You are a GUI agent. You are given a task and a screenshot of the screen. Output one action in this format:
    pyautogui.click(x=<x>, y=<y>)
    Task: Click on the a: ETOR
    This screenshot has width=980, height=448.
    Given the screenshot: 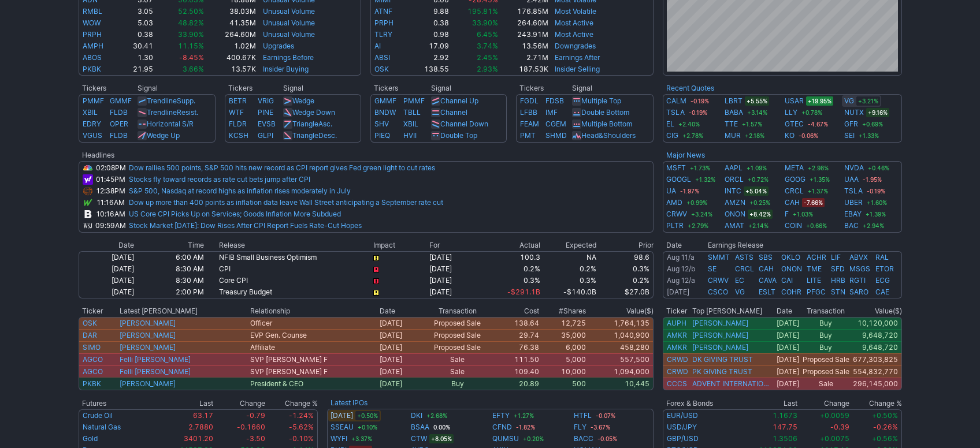 What is the action you would take?
    pyautogui.click(x=884, y=268)
    